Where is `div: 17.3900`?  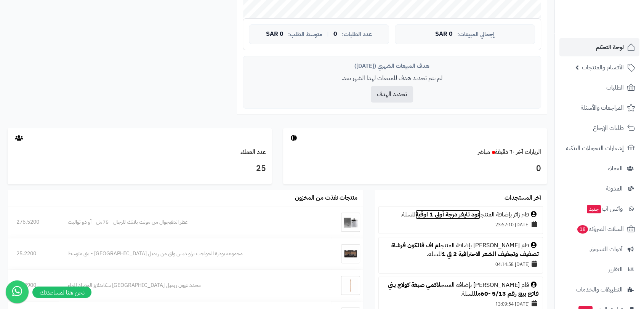 div: 17.3900 is located at coordinates (33, 286).